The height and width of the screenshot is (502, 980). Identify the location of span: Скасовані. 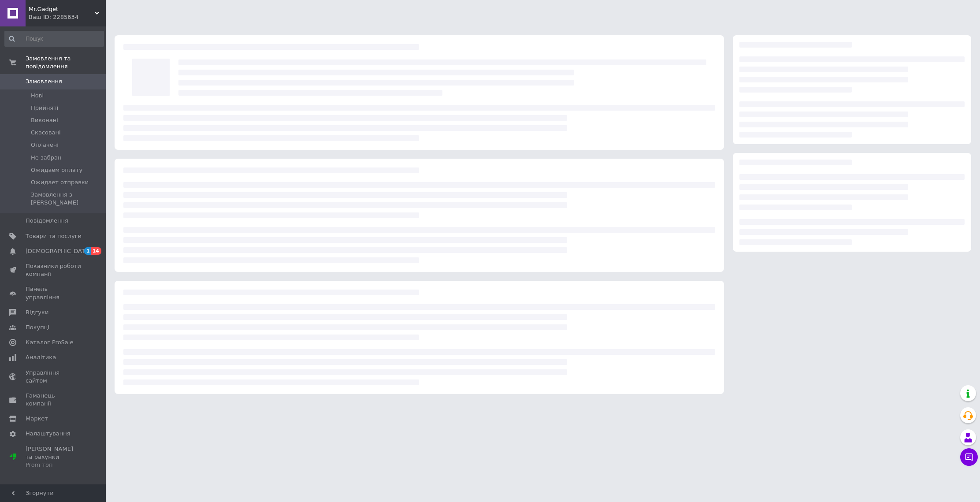
(46, 133).